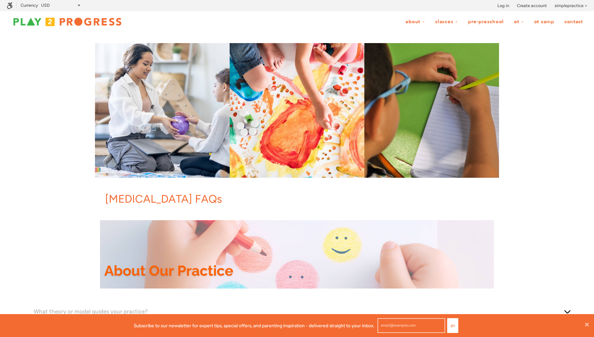 The image size is (594, 337). Describe the element at coordinates (29, 5) in the screenshot. I see `label: Currency` at that location.